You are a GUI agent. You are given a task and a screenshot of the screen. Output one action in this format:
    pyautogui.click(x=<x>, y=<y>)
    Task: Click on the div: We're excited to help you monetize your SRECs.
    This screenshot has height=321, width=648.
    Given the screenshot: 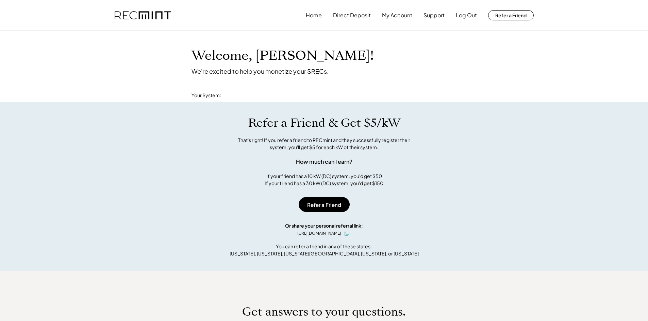 What is the action you would take?
    pyautogui.click(x=260, y=71)
    